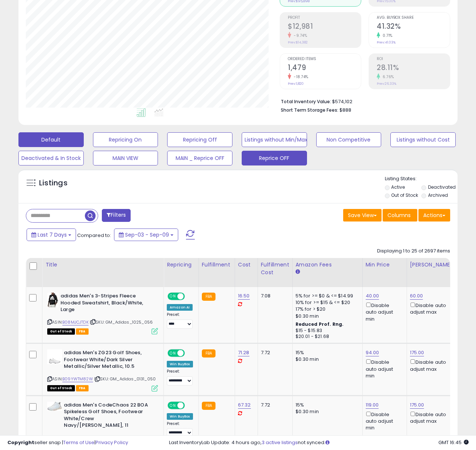 The image size is (476, 450). What do you see at coordinates (55, 406) in the screenshot?
I see `img: 31mQLtIdnOL._SL40_.jpg` at bounding box center [55, 406].